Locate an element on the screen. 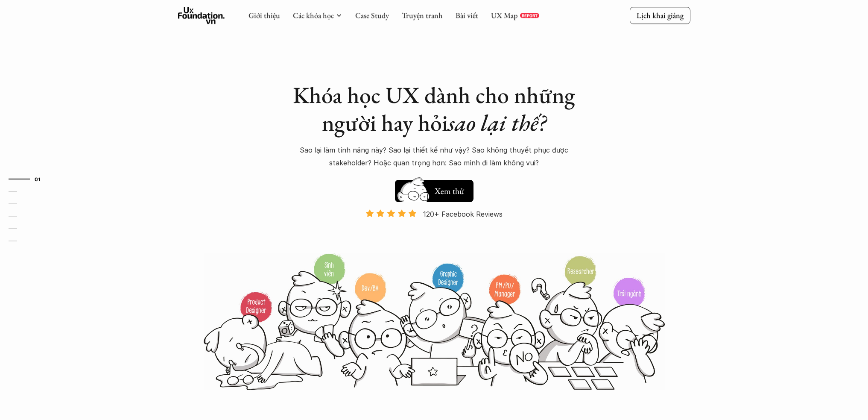  a: Giới thiệu is located at coordinates (264, 16).